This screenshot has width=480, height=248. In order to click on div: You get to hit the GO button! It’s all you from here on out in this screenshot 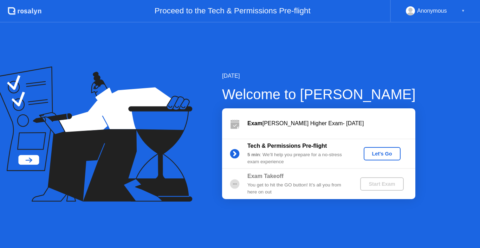, I will do `click(298, 188)`.